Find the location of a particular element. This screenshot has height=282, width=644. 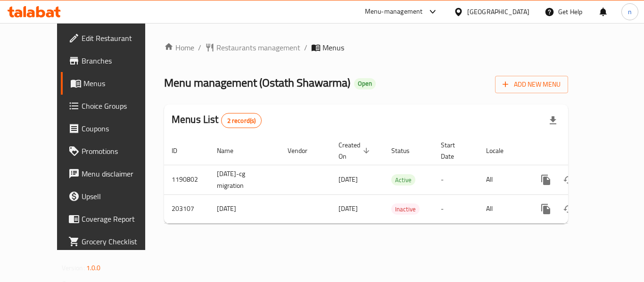

h2: Menus List is located at coordinates (216, 120).